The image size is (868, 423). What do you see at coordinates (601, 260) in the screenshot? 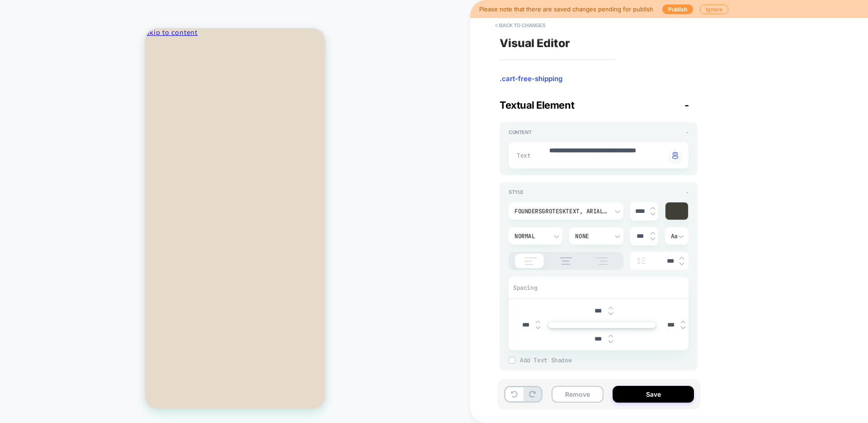
I see `img: align text right` at bounding box center [601, 260].